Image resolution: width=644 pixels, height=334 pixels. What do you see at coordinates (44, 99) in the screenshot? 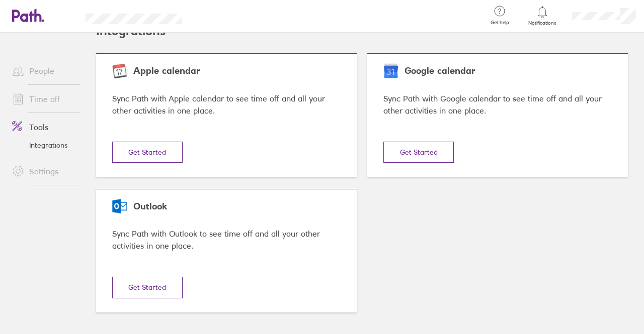
I see `a: Time off` at bounding box center [44, 99].